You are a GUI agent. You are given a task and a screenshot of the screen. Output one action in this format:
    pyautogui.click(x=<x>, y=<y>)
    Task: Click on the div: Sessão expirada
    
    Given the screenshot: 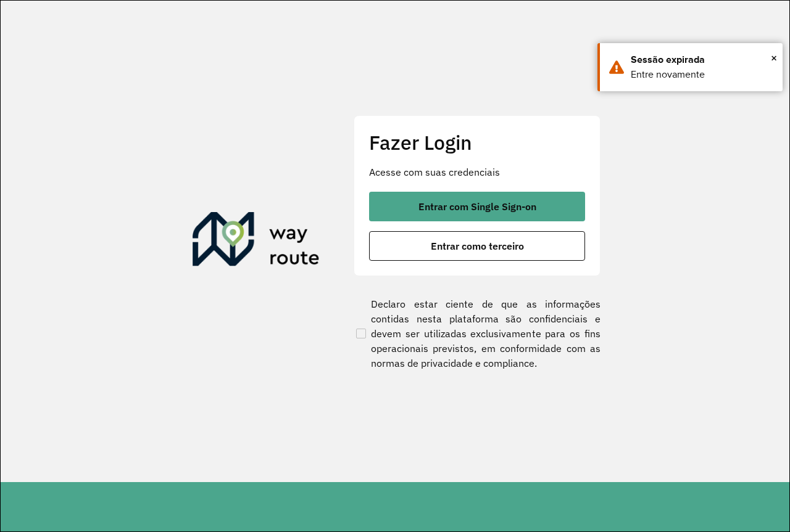 What is the action you would take?
    pyautogui.click(x=702, y=60)
    